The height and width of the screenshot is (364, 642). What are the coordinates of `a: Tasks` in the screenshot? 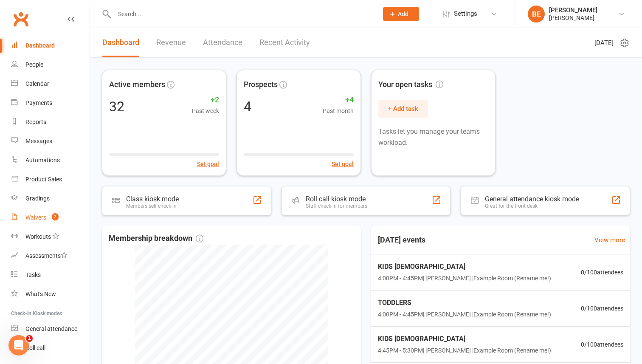 It's located at (50, 274).